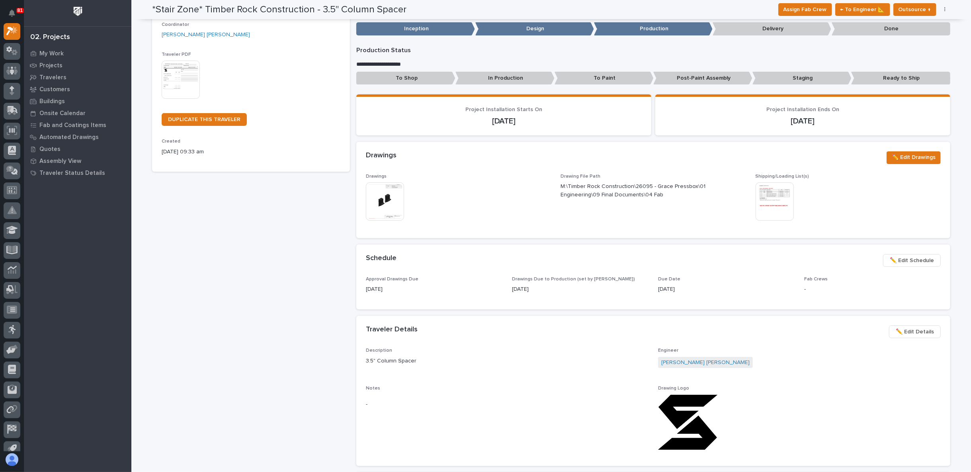 The height and width of the screenshot is (472, 971). I want to click on p: Automated Drawings, so click(69, 137).